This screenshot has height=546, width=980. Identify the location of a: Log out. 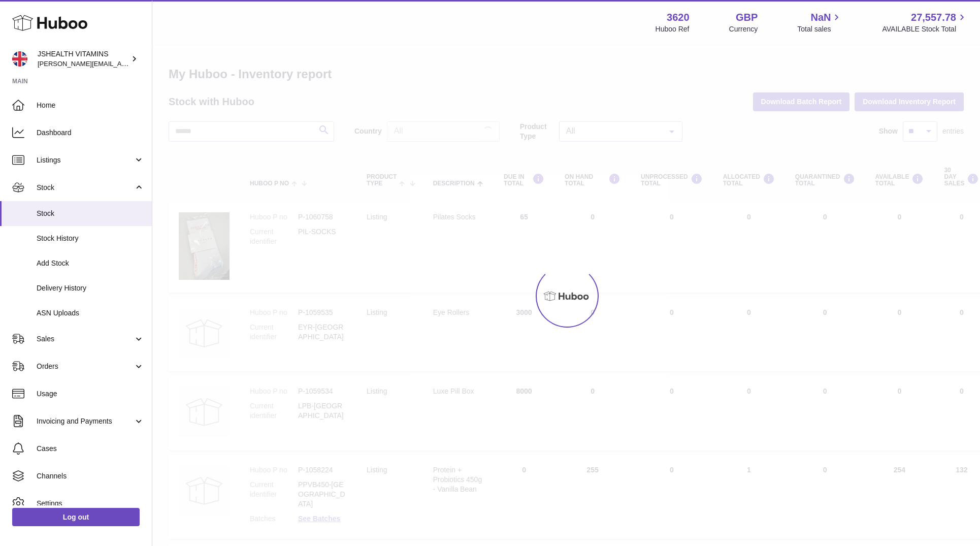
(76, 517).